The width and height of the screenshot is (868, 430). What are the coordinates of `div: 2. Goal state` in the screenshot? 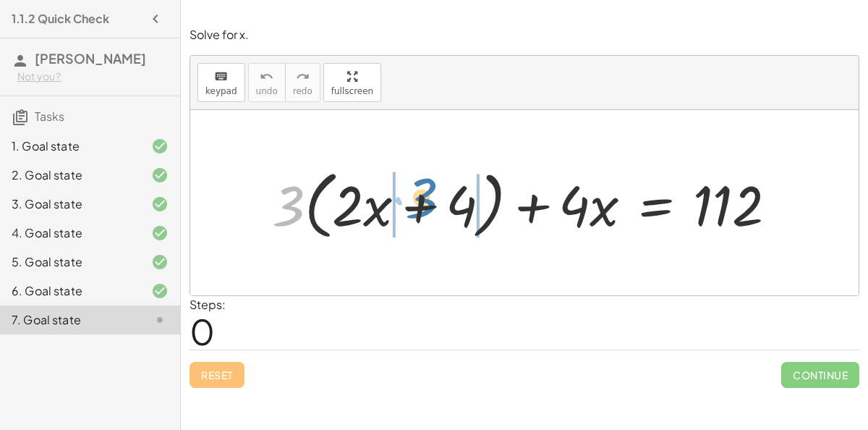 It's located at (70, 175).